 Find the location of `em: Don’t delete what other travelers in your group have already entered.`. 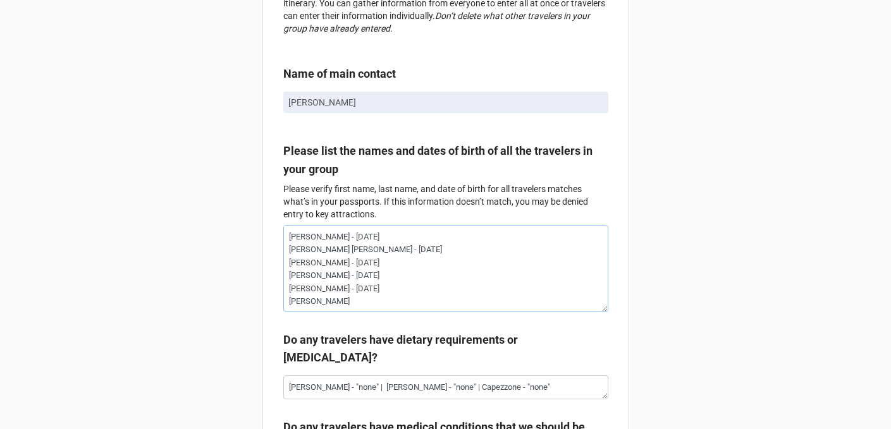

em: Don’t delete what other travelers in your group have already entered. is located at coordinates (436, 22).